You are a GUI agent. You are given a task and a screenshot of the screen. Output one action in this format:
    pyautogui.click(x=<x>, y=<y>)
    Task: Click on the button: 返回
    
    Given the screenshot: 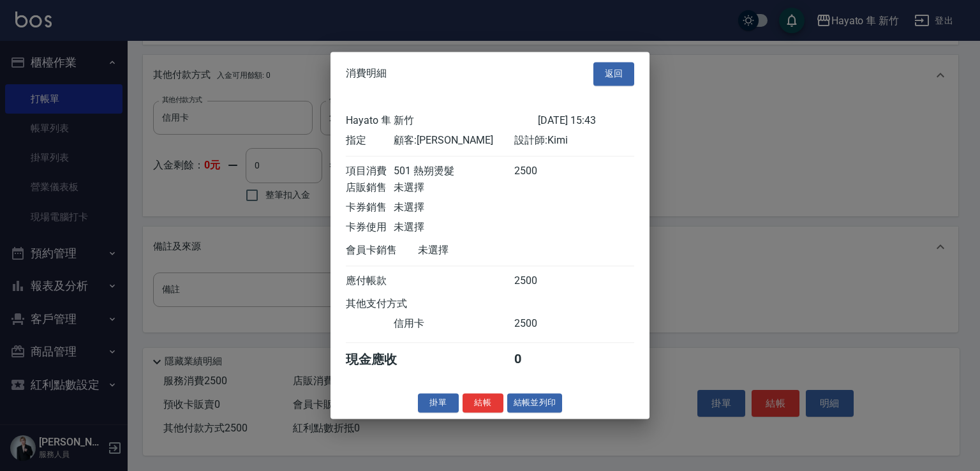 What is the action you would take?
    pyautogui.click(x=614, y=73)
    